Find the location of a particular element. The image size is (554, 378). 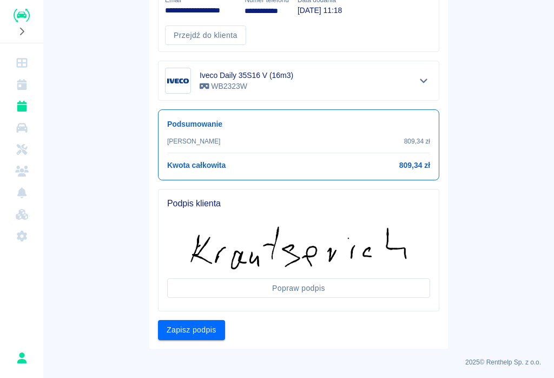

h6: 809,34 zł is located at coordinates (415, 165).